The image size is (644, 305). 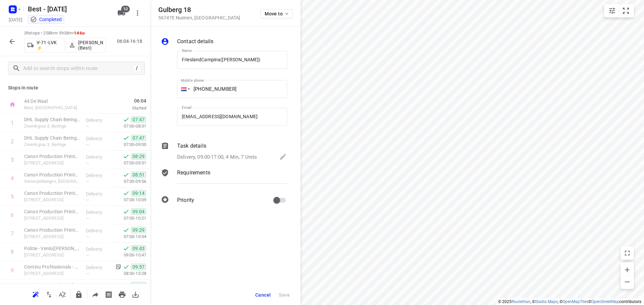 What do you see at coordinates (626, 11) in the screenshot?
I see `button: Fit zoom` at bounding box center [626, 11].